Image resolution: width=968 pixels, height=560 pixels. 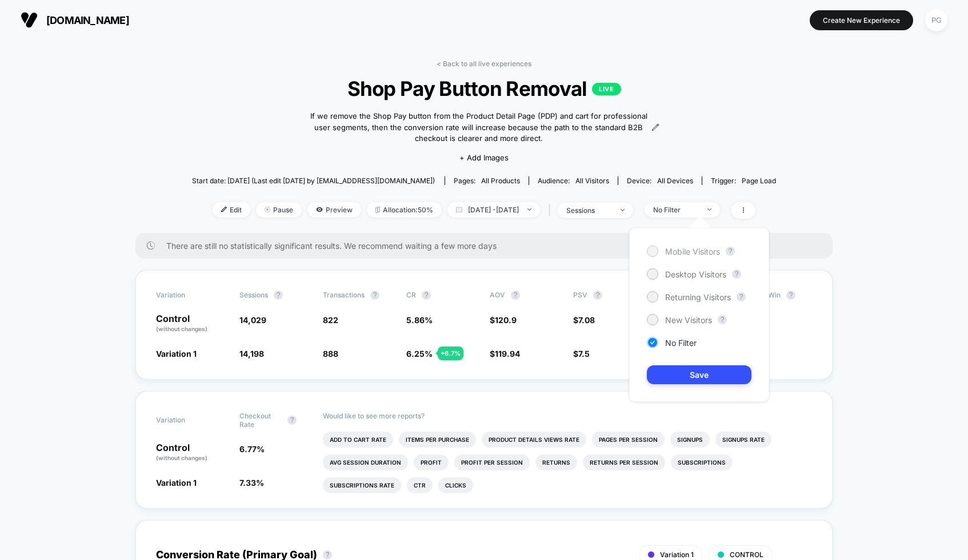 What do you see at coordinates (567, 416) in the screenshot?
I see `p: Would like to see more reports?` at bounding box center [567, 416].